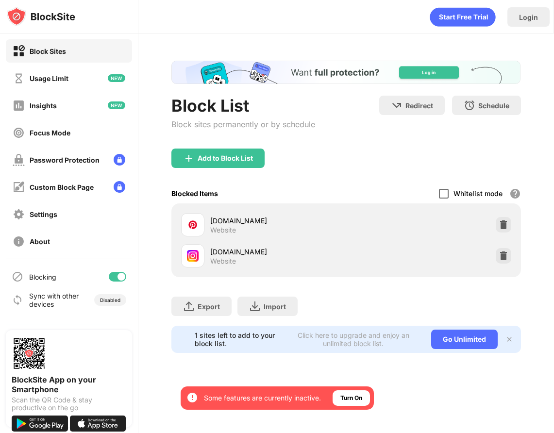 This screenshot has height=433, width=554. What do you see at coordinates (18, 51) in the screenshot?
I see `img: block-on.svg` at bounding box center [18, 51].